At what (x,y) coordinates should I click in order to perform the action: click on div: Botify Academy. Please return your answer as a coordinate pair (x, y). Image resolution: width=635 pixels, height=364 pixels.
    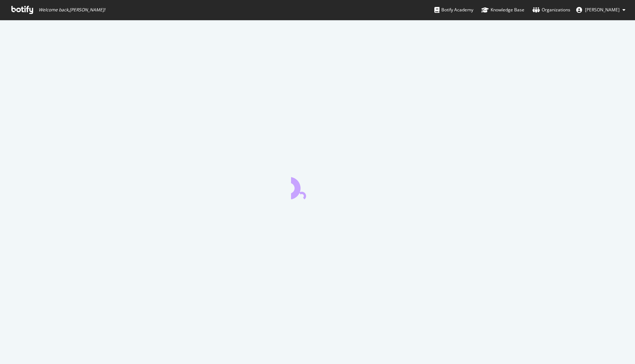
    Looking at the image, I should click on (454, 10).